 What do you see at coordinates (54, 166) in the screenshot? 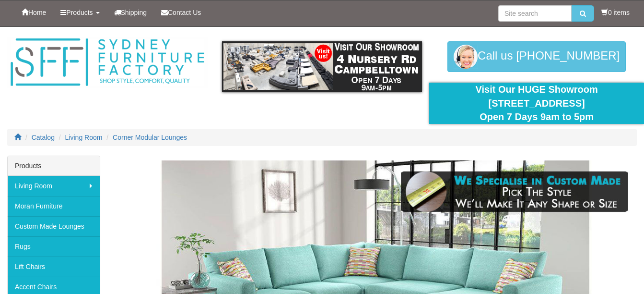
I see `div: Products` at bounding box center [54, 166].